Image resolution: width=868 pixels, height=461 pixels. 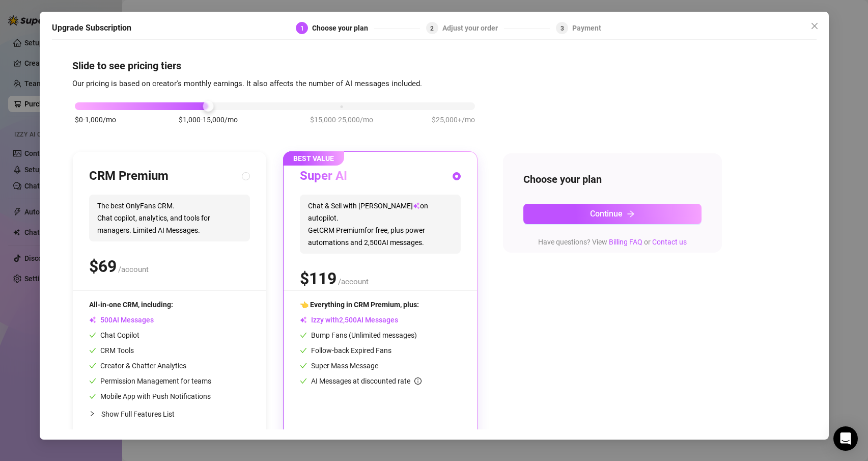 I want to click on button: Continuearrow-right, so click(x=613, y=214).